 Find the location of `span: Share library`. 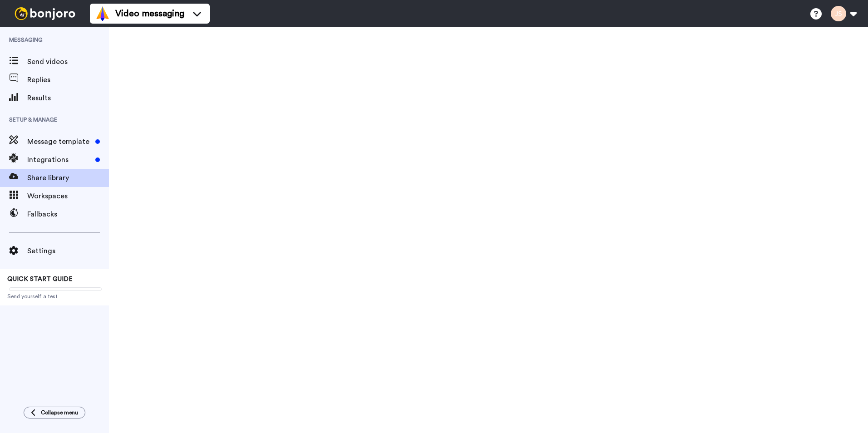

span: Share library is located at coordinates (68, 178).